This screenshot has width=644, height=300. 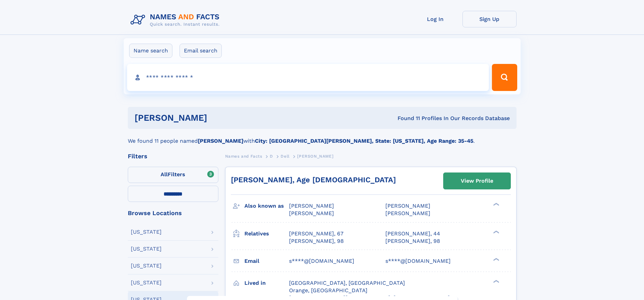 What do you see at coordinates (267, 206) in the screenshot?
I see `h3: Also known as` at bounding box center [267, 206].